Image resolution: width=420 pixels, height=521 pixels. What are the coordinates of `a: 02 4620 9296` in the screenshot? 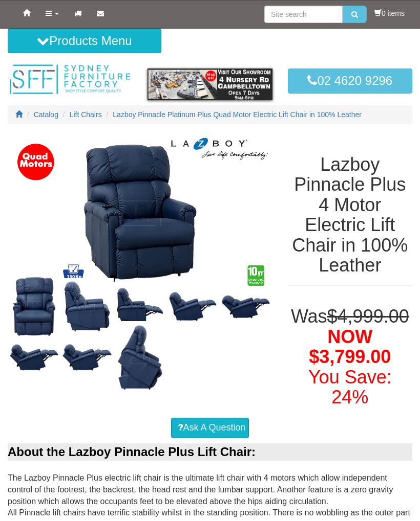 It's located at (349, 81).